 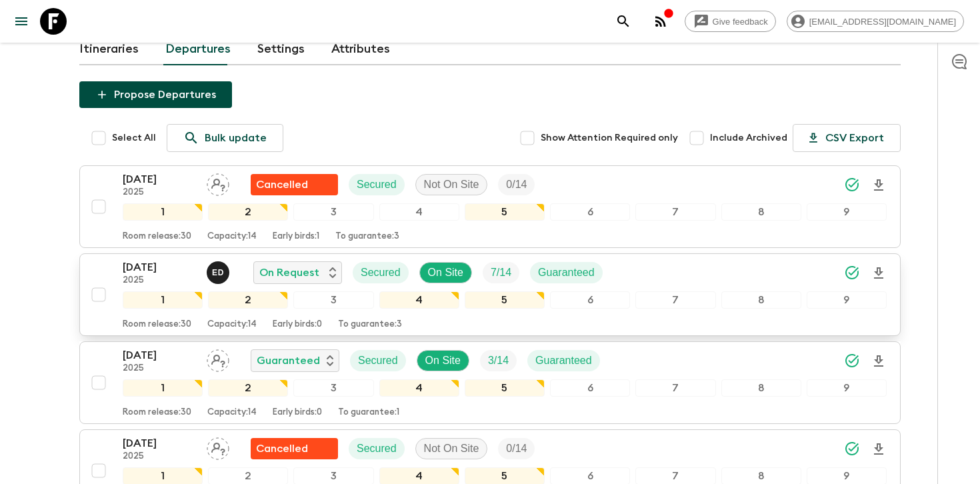 I want to click on p: 7 / 14, so click(x=500, y=272).